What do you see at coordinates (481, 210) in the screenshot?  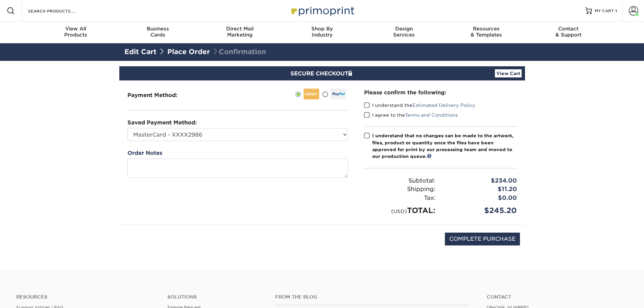 I see `div: $245.20` at bounding box center [481, 210].